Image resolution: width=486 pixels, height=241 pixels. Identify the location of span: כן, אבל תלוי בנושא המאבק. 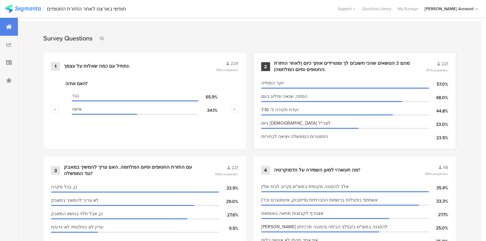
(77, 214).